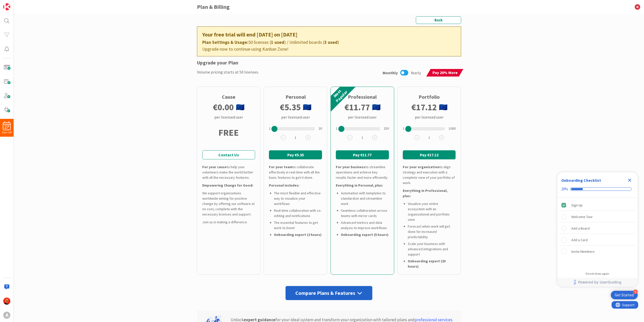  What do you see at coordinates (439, 20) in the screenshot?
I see `button: Back` at bounding box center [439, 20].